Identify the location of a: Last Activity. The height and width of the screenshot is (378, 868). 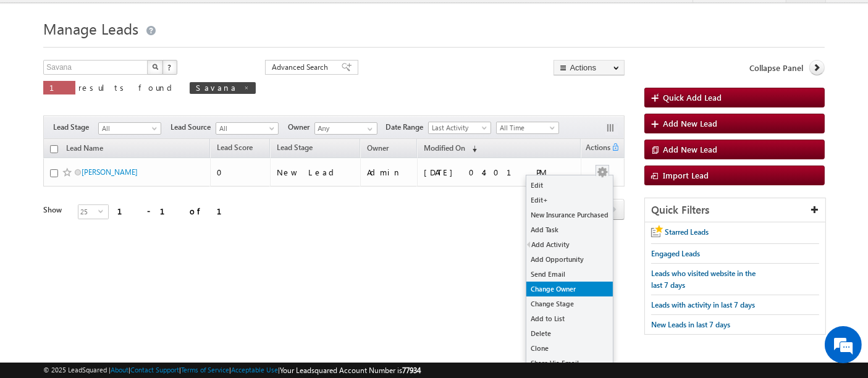
(460, 128).